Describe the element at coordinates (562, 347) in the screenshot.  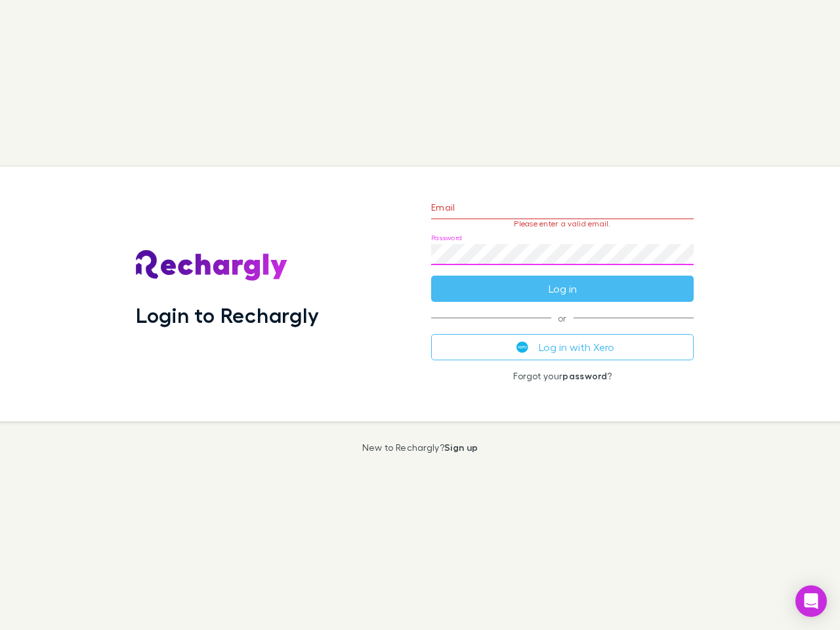
I see `button: Log in with Xero` at that location.